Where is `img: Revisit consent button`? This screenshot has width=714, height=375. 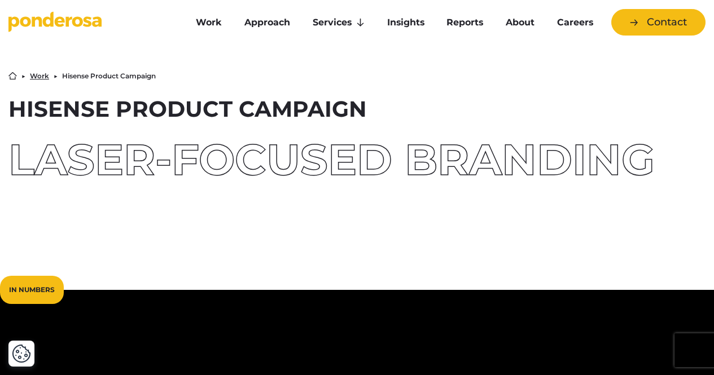
img: Revisit consent button is located at coordinates (21, 354).